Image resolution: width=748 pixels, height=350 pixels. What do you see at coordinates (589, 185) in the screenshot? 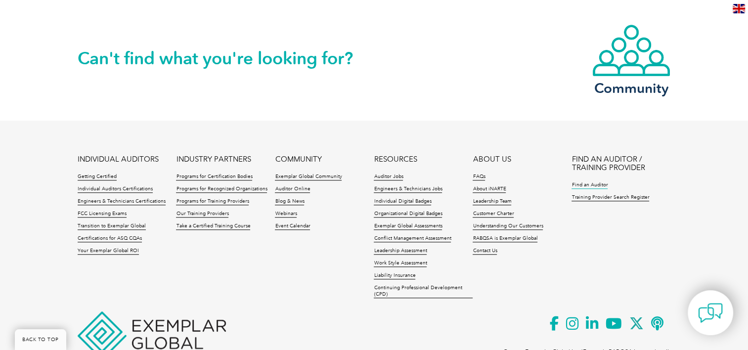
I see `a: Find an Auditor` at bounding box center [589, 185].